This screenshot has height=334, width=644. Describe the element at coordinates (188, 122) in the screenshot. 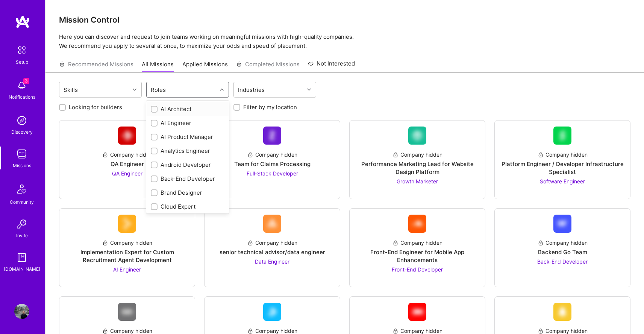

I see `div: AI Engineer` at that location.